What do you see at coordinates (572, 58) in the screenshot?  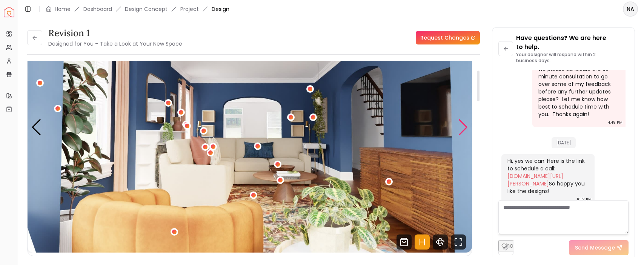 I see `p: Your designer will respond within 2 business days.` at bounding box center [572, 58].